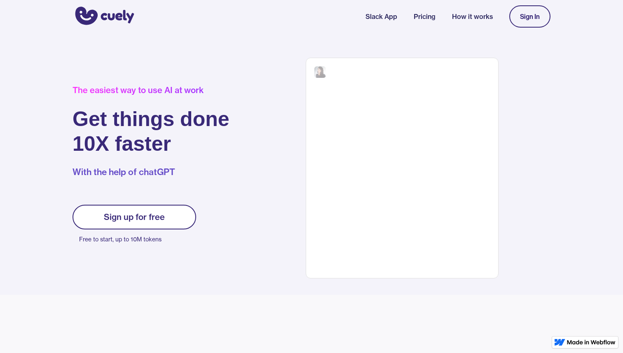 Image resolution: width=623 pixels, height=353 pixels. What do you see at coordinates (530, 16) in the screenshot?
I see `a: Sign In` at bounding box center [530, 16].